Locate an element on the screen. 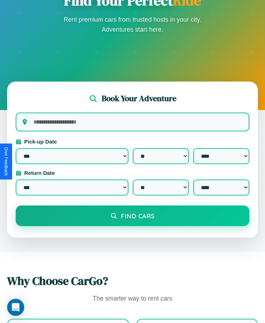  label: Return Date is located at coordinates (133, 173).